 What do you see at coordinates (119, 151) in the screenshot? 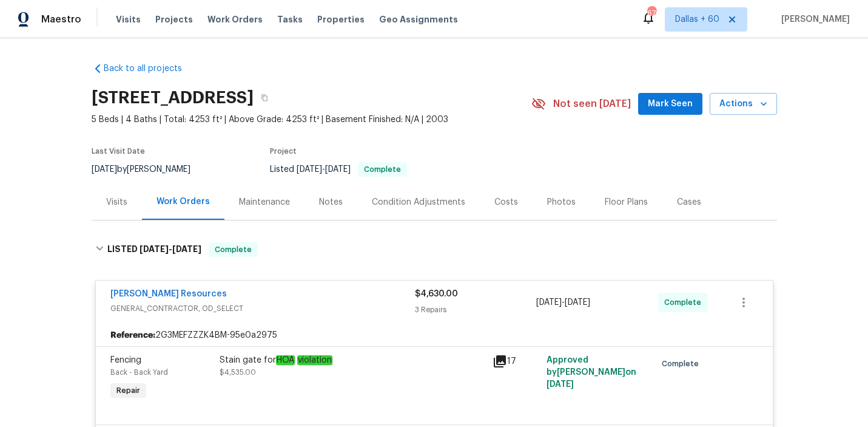
I see `span: Last Visit Date` at bounding box center [119, 151].